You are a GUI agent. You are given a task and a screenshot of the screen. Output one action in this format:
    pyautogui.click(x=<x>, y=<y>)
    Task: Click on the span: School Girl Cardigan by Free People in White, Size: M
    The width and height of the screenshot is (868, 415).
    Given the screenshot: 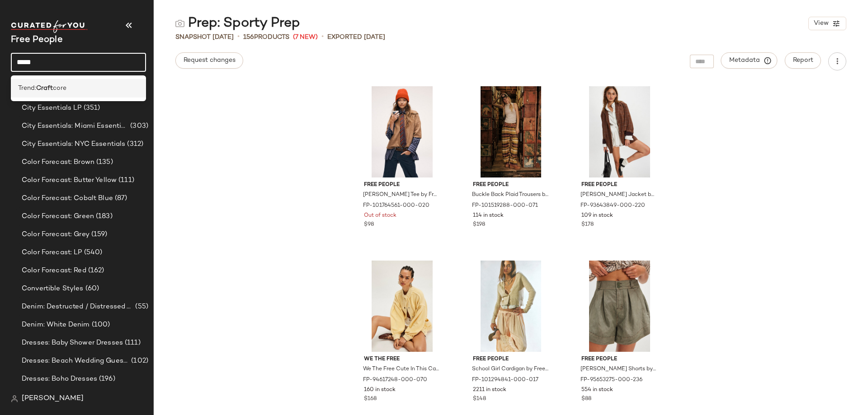 What is the action you would take?
    pyautogui.click(x=510, y=369)
    